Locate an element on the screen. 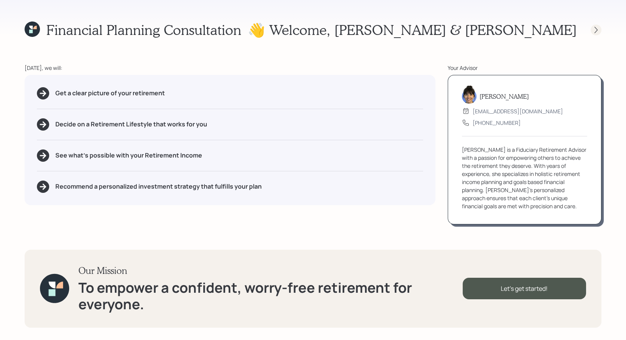  h3: Our Mission is located at coordinates (270, 271).